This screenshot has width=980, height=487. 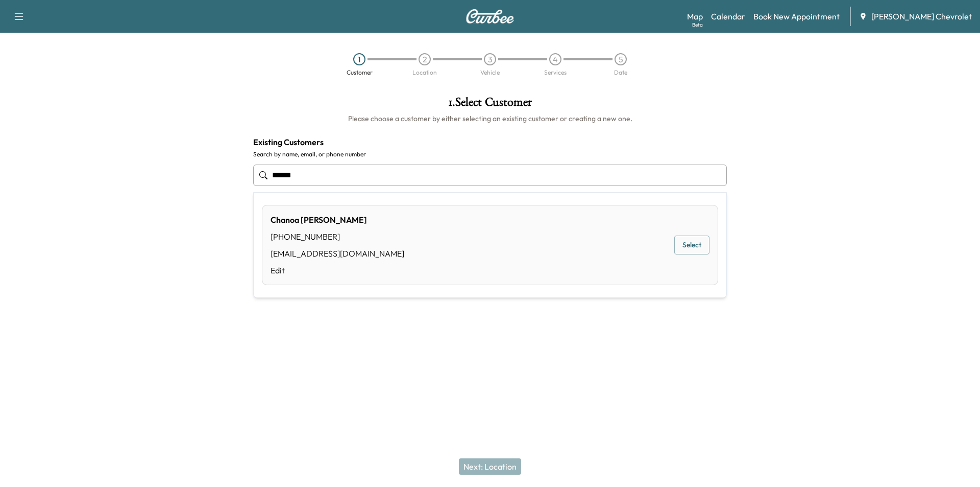 What do you see at coordinates (556, 73) in the screenshot?
I see `div: Services` at bounding box center [556, 73].